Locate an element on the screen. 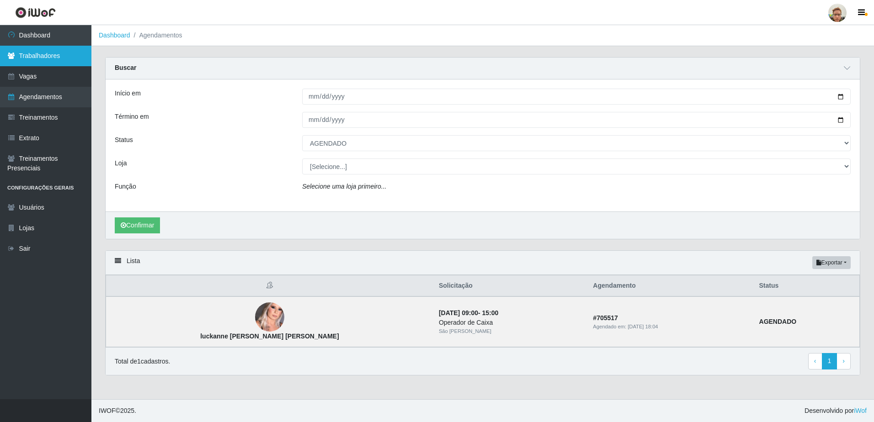 This screenshot has height=422, width=874. button: Exportar is located at coordinates (832, 263).